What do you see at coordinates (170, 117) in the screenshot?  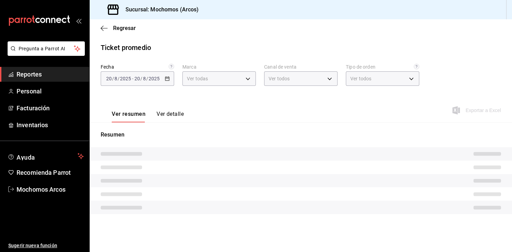 I see `button: Ver detalle` at bounding box center [170, 117].